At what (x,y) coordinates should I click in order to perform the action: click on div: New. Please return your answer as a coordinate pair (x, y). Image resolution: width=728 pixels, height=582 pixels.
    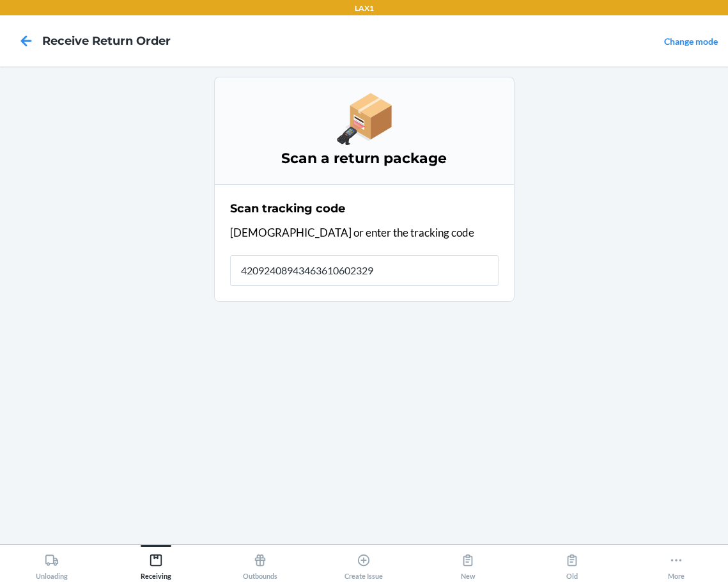
    Looking at the image, I should click on (467, 564).